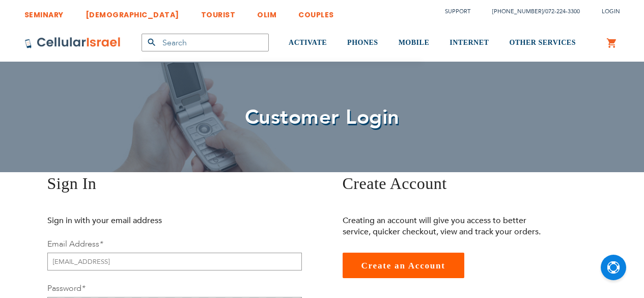  What do you see at coordinates (316, 12) in the screenshot?
I see `a: COUPLES` at bounding box center [316, 12].